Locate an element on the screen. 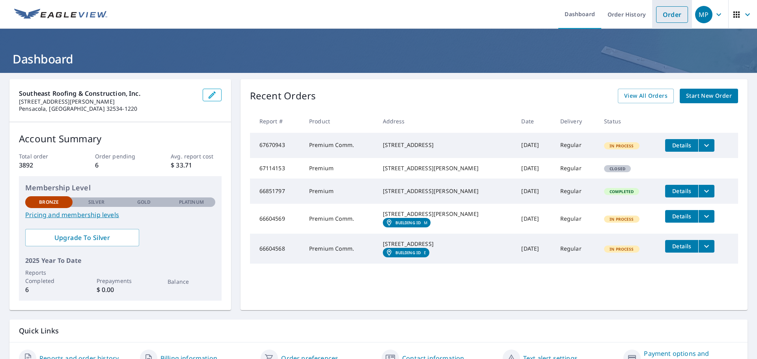 This screenshot has width=757, height=359. th: Product is located at coordinates (339, 121).